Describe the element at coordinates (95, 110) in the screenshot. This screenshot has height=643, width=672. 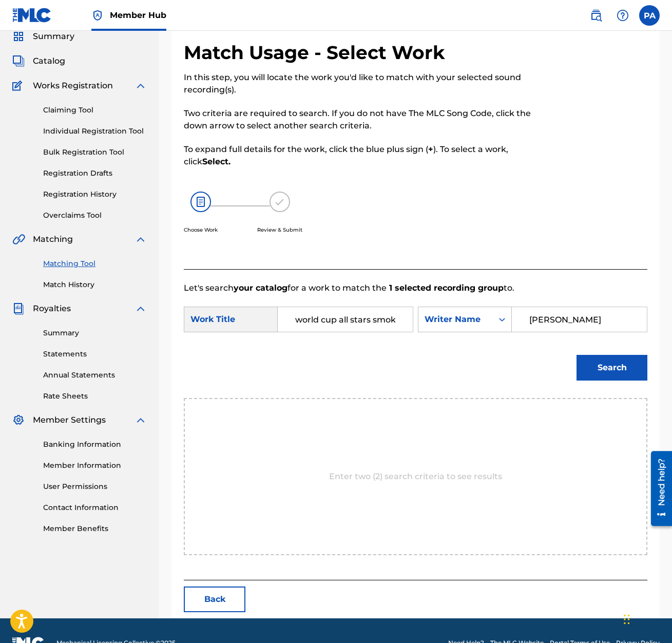
I see `a: Claiming Tool` at that location.